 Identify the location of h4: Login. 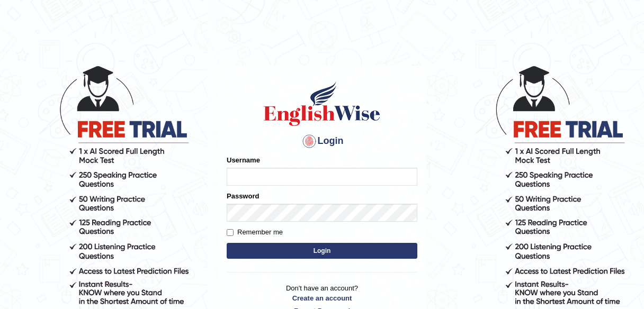
(322, 141).